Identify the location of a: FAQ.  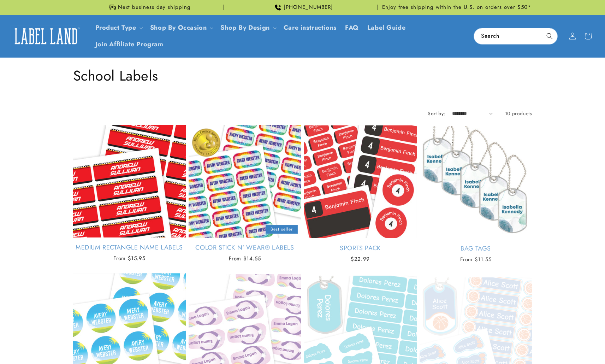
(352, 28).